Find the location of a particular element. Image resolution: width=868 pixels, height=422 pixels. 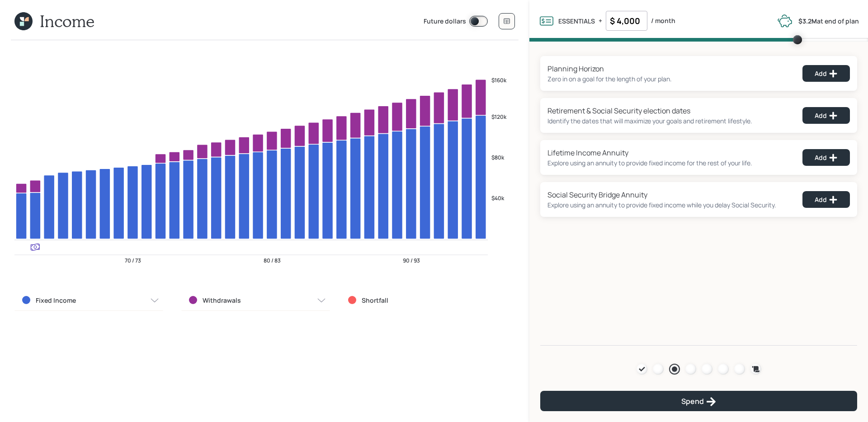

label: Future dollars is located at coordinates (445, 22).